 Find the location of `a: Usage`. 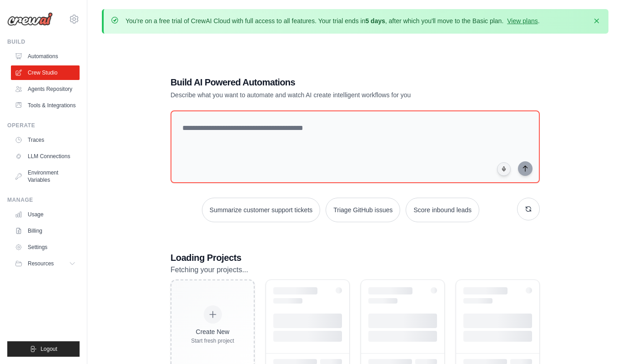

a: Usage is located at coordinates (45, 214).